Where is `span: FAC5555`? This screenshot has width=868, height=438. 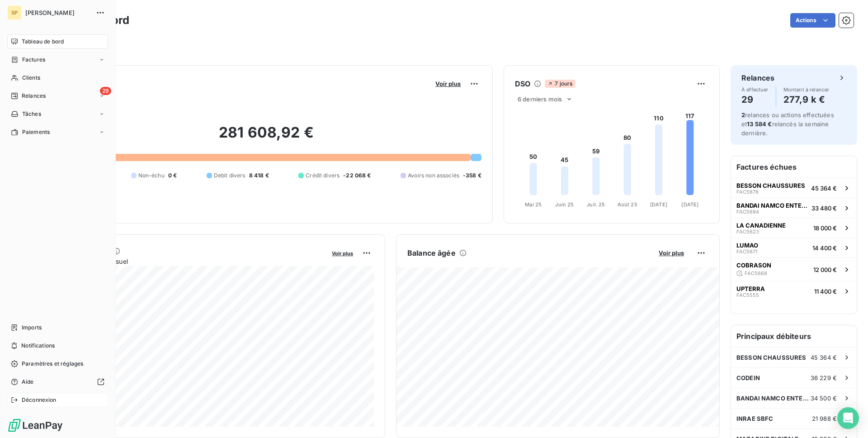
span: FAC5555 is located at coordinates (748, 295).